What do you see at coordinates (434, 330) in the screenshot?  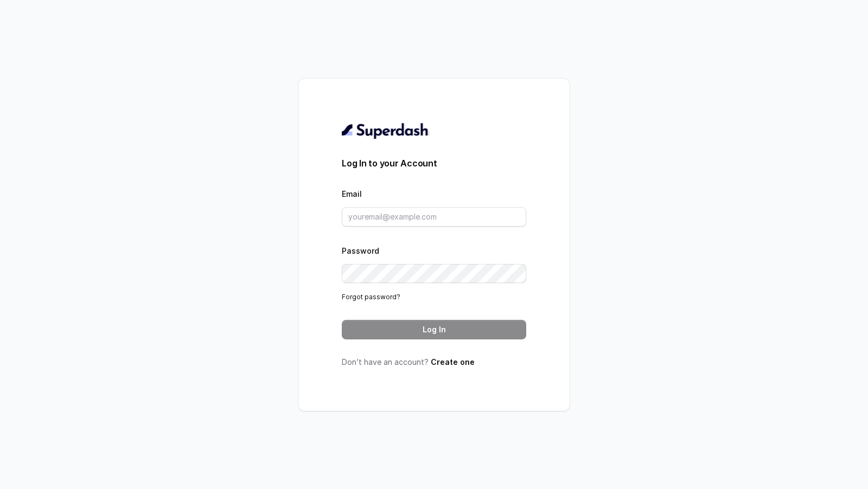 I see `button: Log In` at bounding box center [434, 330].